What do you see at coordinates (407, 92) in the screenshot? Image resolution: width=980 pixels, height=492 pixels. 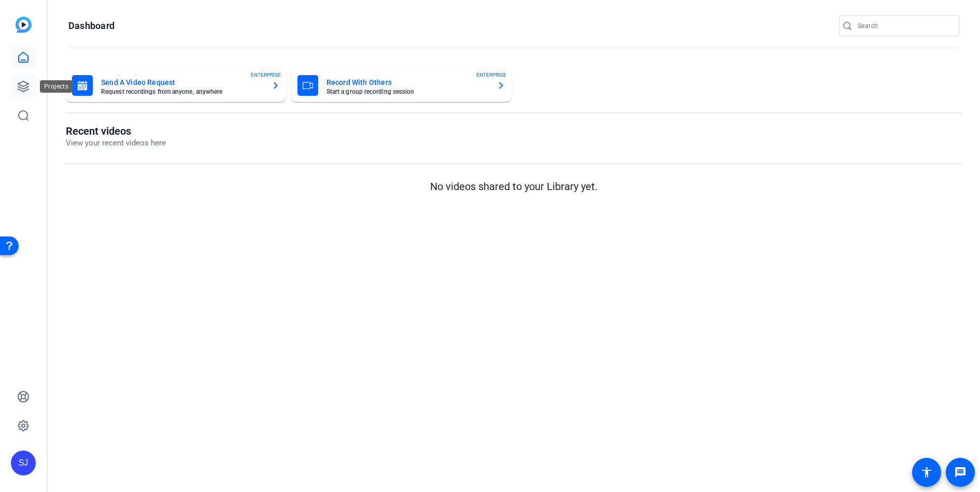 I see `mat-card-subtitle: Start a group recording session` at bounding box center [407, 92].